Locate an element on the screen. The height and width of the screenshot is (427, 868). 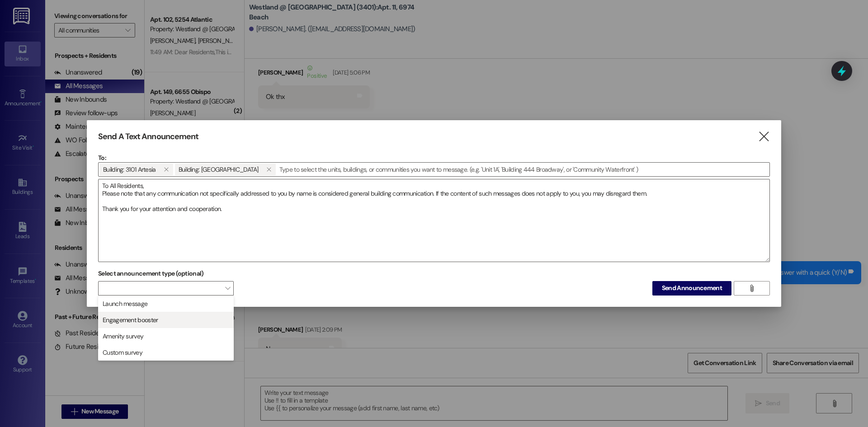
span: Custom survey is located at coordinates (122, 352).